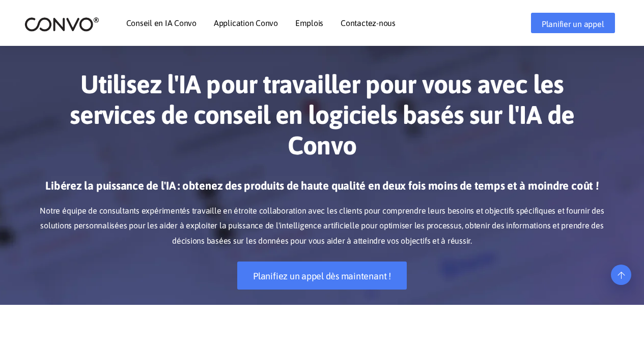 This screenshot has width=644, height=339. What do you see at coordinates (369, 23) in the screenshot?
I see `a: Contactez-nous` at bounding box center [369, 23].